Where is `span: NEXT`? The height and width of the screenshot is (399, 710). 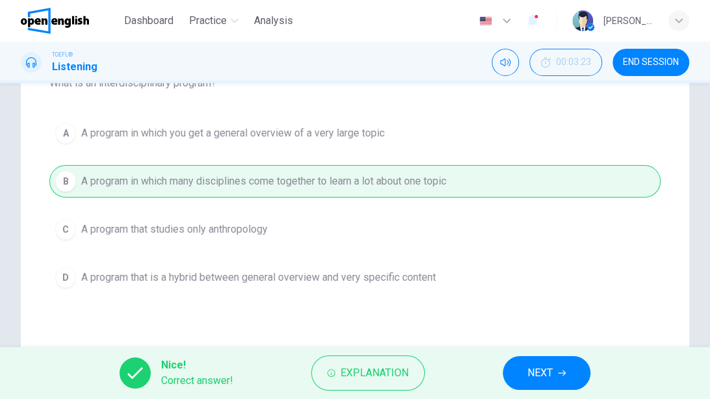
span: NEXT is located at coordinates (539, 373).